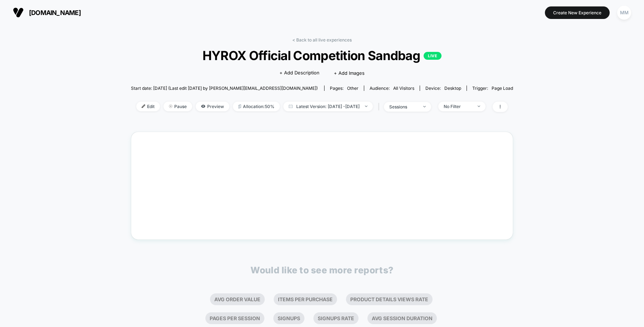  Describe the element at coordinates (458, 106) in the screenshot. I see `div: No Filter` at that location.